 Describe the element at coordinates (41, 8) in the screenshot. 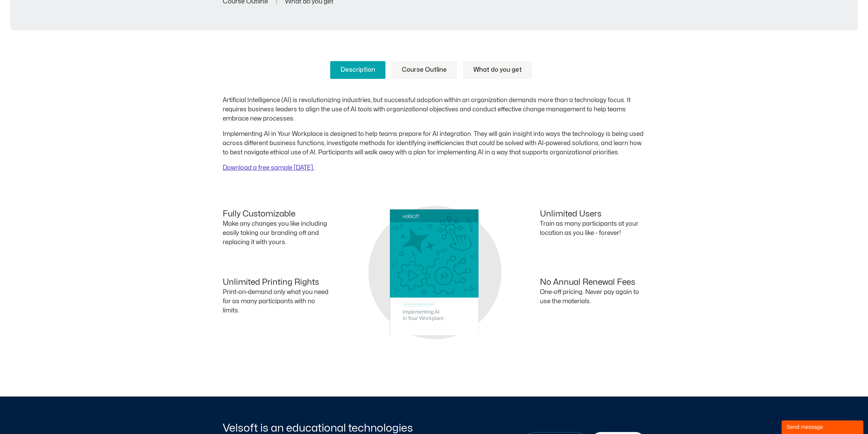

I see `div: Send message` at that location.